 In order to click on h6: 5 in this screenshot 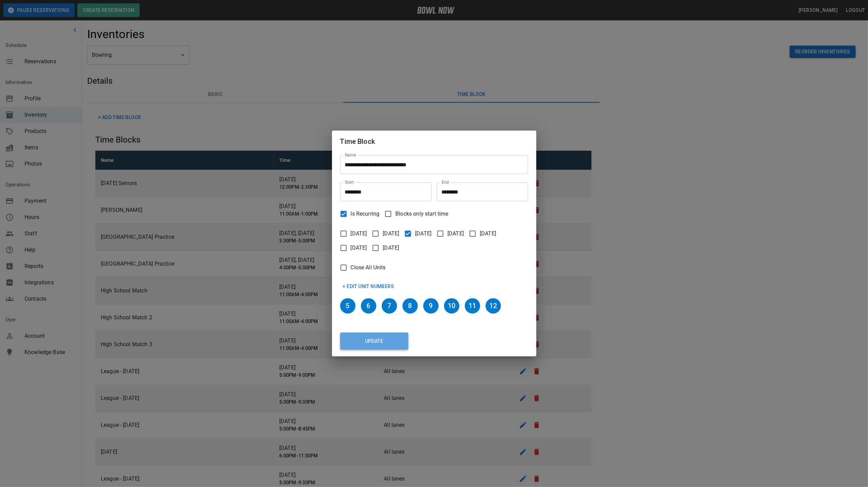, I will do `click(348, 306)`.